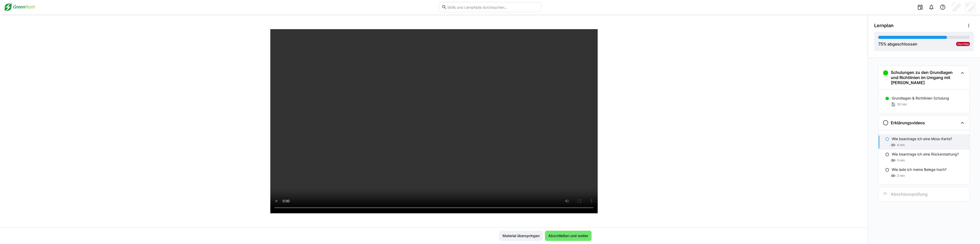 The height and width of the screenshot is (244, 980). I want to click on span: 30 min, so click(901, 104).